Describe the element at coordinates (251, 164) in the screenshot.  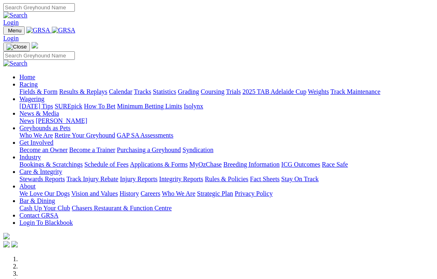
I see `a: Breeding Information` at that location.